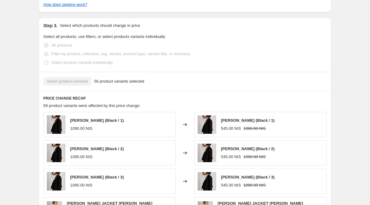 This screenshot has height=205, width=370. I want to click on span: 56 product variants were affected by this price change:, so click(92, 105).